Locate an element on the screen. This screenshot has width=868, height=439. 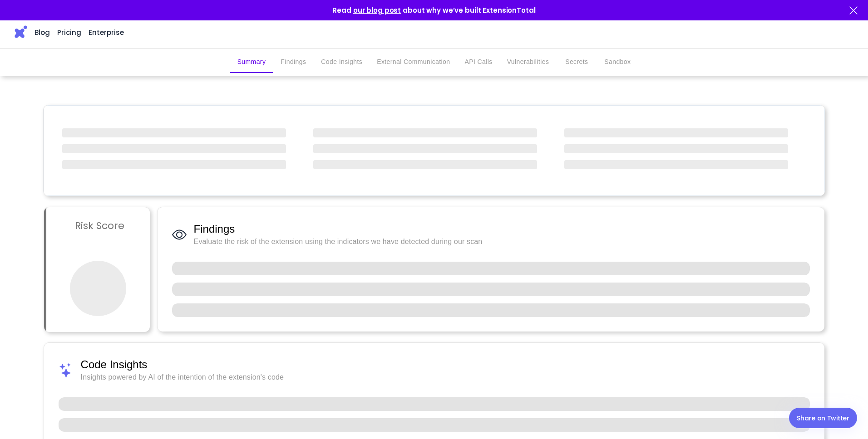
button: Vulnerabilities is located at coordinates (528, 62).